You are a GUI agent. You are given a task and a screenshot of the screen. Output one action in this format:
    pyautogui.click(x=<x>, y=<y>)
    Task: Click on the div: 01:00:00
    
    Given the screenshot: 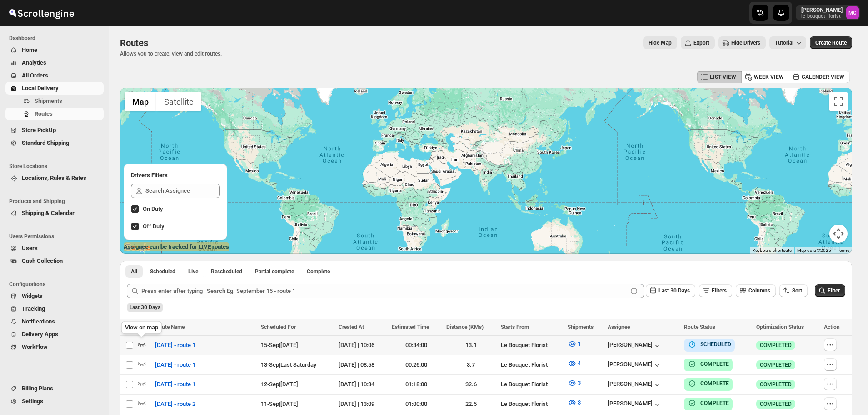 What is the action you would take?
    pyautogui.click(x=416, y=404)
    